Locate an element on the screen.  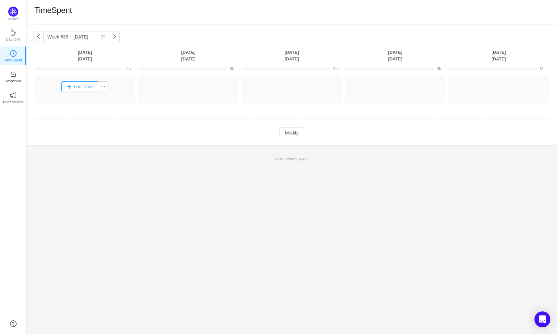
i: icon: calendar is located at coordinates (103, 37).